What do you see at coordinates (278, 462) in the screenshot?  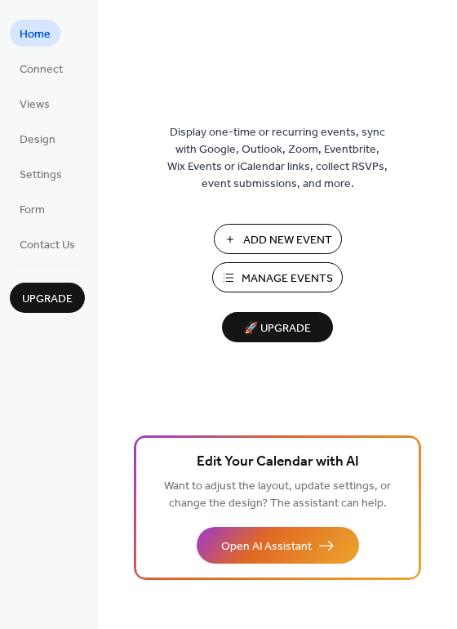 I see `span: Edit Your Calendar with AI` at bounding box center [278, 462].